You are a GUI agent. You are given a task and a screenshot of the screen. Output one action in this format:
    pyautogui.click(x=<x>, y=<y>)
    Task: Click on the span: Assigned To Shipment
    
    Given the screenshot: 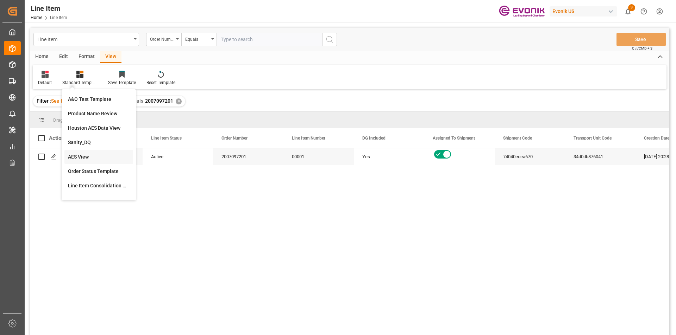 What is the action you would take?
    pyautogui.click(x=454, y=138)
    